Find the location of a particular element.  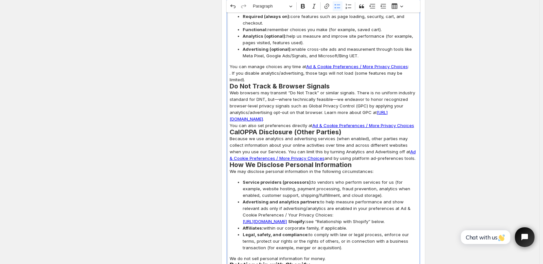

span: Paragraph is located at coordinates (270, 6).